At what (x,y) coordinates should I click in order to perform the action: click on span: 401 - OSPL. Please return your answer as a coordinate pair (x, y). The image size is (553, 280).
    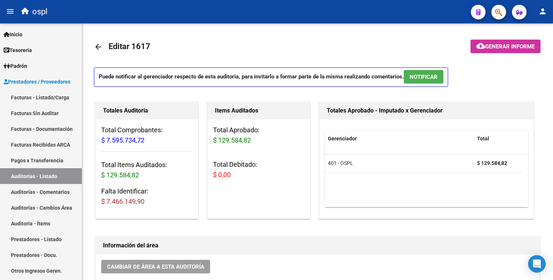
    Looking at the image, I should click on (340, 163).